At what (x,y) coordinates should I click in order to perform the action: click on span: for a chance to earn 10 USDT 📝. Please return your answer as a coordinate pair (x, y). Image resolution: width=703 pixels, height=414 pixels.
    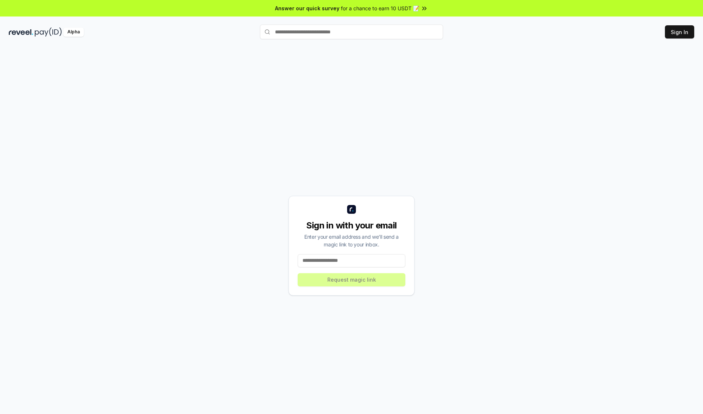
    Looking at the image, I should click on (380, 8).